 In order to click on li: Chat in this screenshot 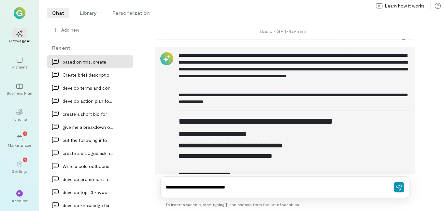, I will do `click(58, 13)`.